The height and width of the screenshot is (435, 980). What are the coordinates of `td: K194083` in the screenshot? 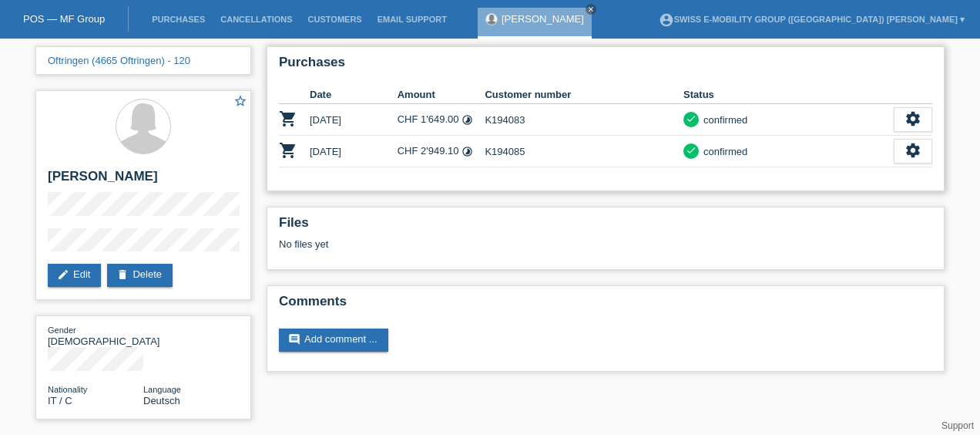 It's located at (584, 119).